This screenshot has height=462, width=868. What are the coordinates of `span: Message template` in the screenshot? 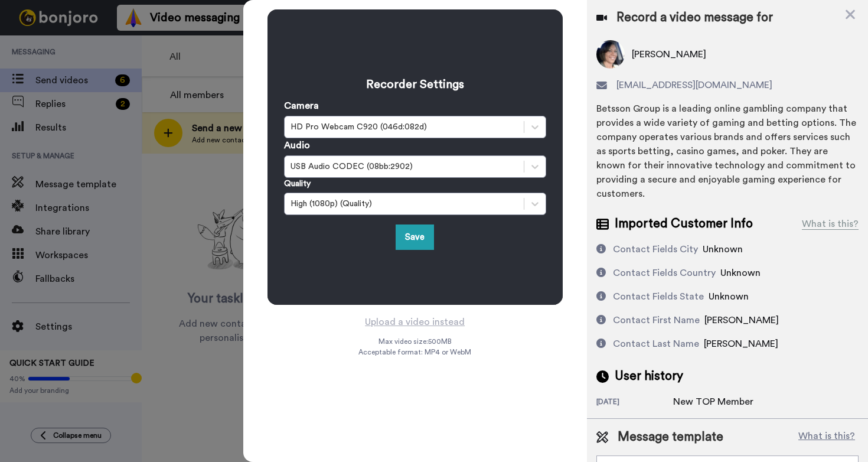 It's located at (670, 437).